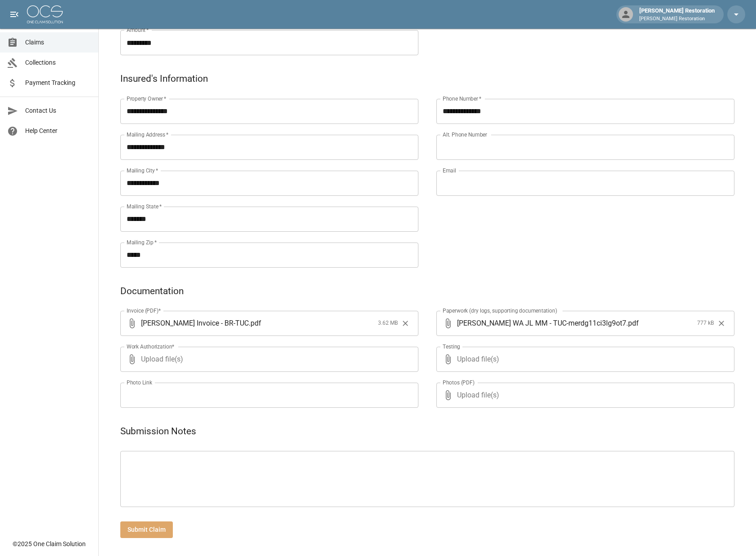  What do you see at coordinates (144, 311) in the screenshot?
I see `label: Invoice (PDF)*` at bounding box center [144, 311].